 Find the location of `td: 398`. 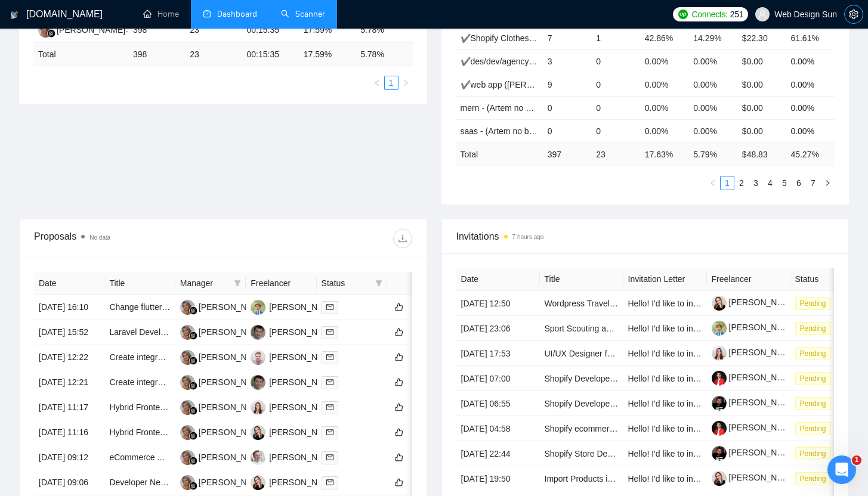

td: 398 is located at coordinates (156, 30).